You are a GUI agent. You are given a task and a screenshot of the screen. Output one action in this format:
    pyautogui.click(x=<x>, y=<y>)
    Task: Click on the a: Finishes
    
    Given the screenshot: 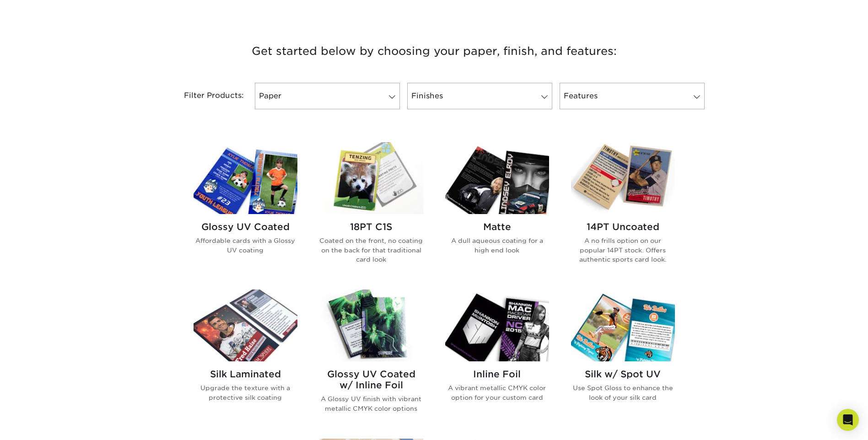 What is the action you would take?
    pyautogui.click(x=480, y=96)
    